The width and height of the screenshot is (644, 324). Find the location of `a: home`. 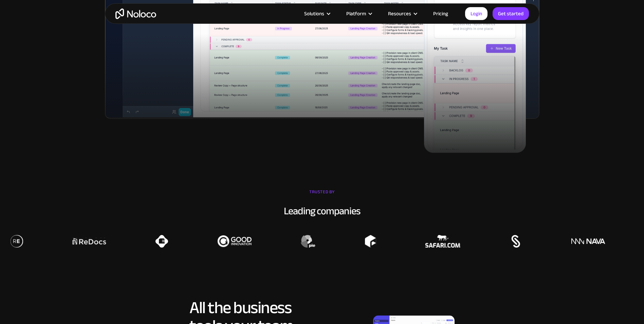

a: home is located at coordinates (136, 14).